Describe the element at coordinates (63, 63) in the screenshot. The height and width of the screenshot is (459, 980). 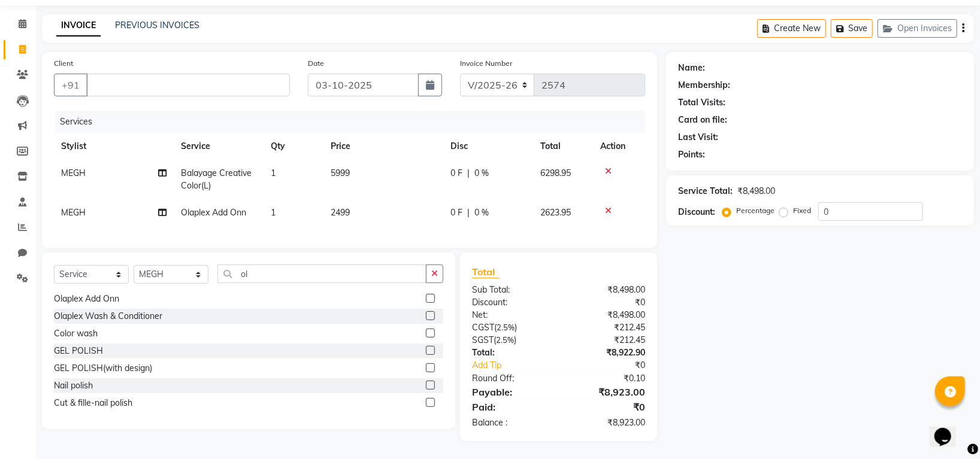
I see `label: Client` at that location.